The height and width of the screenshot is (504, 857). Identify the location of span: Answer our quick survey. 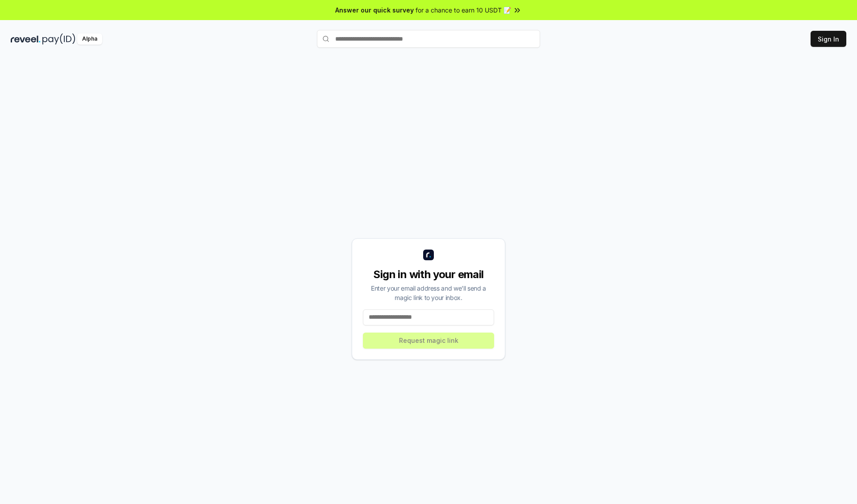
(374, 10).